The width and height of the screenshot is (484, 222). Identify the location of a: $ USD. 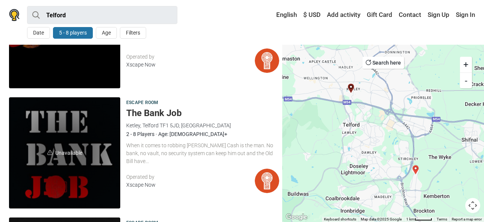
(312, 15).